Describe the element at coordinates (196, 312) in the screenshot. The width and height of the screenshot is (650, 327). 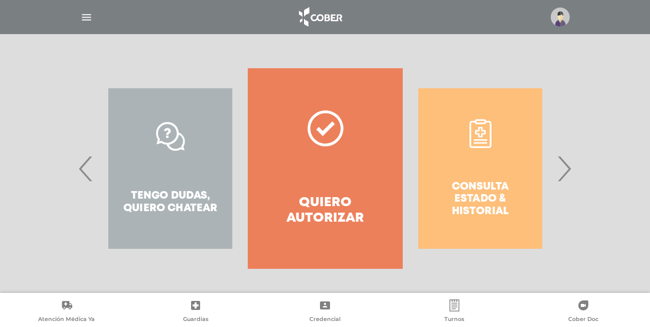
I see `a: Guardias` at that location.